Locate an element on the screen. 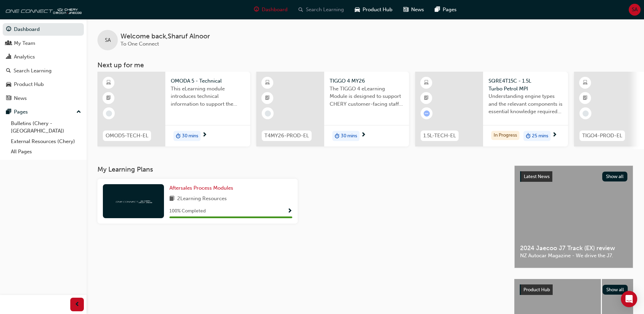 The width and height of the screenshot is (644, 314). span: Understanding engine types and the relevant components is essential knowledge required for Servic... is located at coordinates (526, 104).